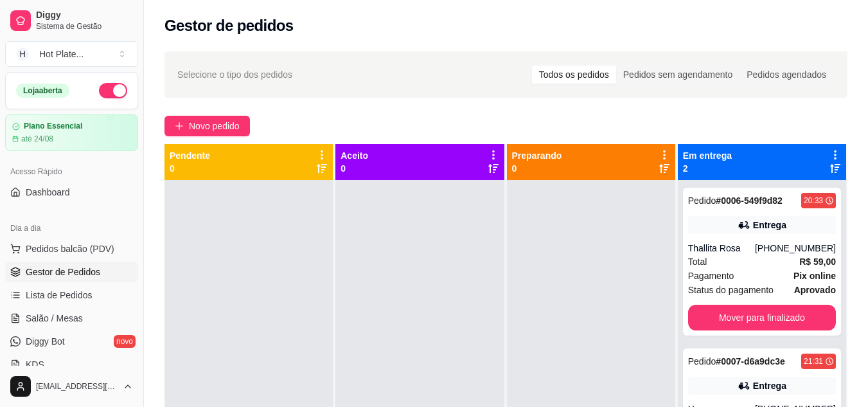 Image resolution: width=868 pixels, height=407 pixels. What do you see at coordinates (34, 365) in the screenshot?
I see `span: KDS` at bounding box center [34, 365].